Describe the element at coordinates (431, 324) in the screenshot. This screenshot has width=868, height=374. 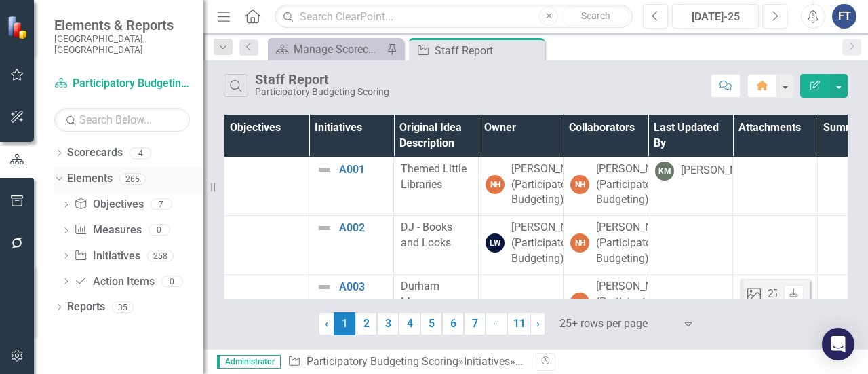
I see `a: 5` at that location.